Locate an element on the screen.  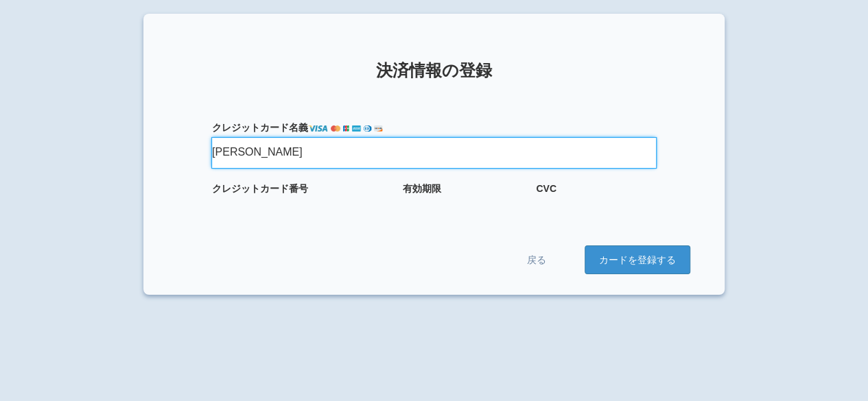
label: 有効期限 is located at coordinates (462, 189).